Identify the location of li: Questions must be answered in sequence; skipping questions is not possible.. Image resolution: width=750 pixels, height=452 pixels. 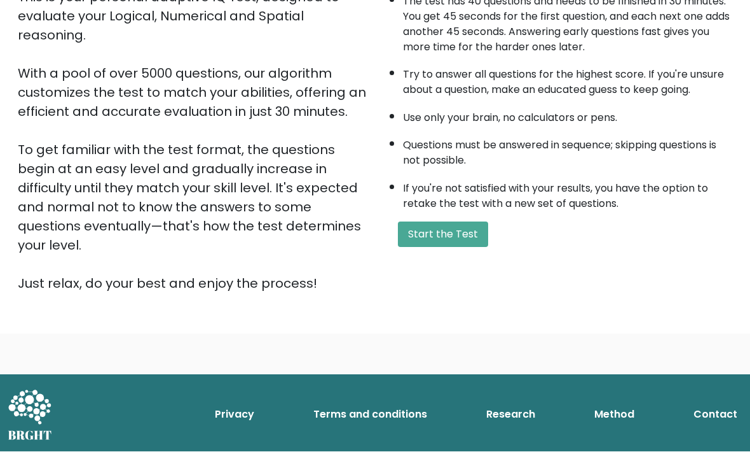
(568, 150).